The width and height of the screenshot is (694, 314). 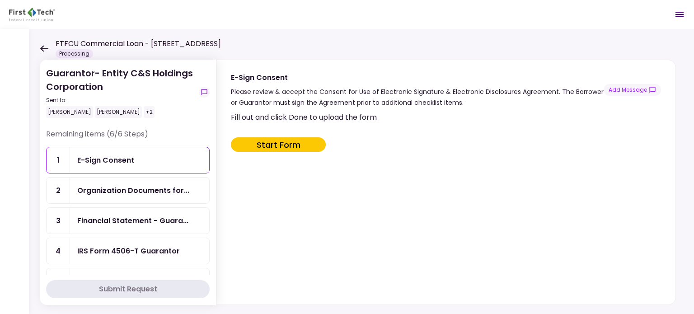 I want to click on div: Guarantor- Entity C&S Holdings Corporation, so click(x=121, y=92).